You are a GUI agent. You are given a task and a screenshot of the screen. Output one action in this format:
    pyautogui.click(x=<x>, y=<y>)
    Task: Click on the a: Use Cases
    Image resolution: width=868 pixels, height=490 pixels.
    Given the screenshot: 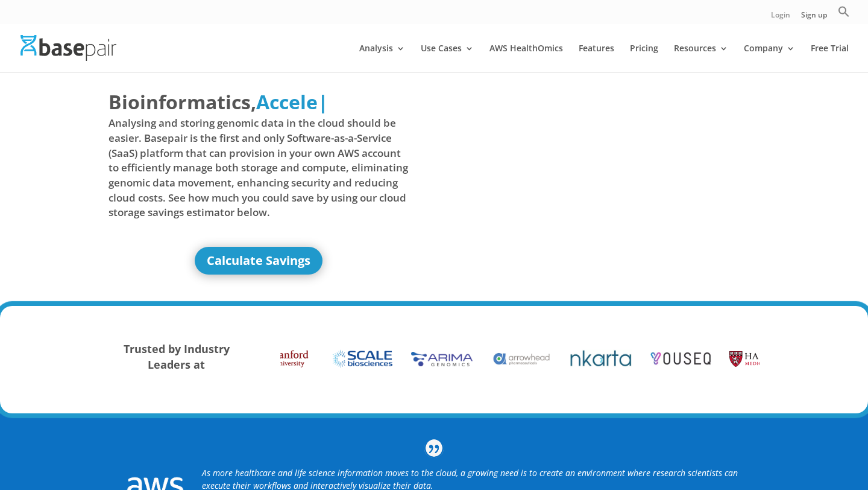 What is the action you would take?
    pyautogui.click(x=447, y=58)
    